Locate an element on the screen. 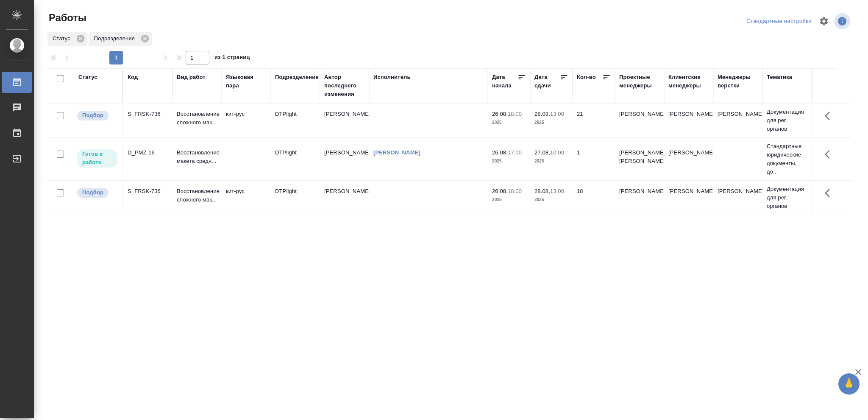  div: Проектные менеджеры is located at coordinates (640, 81).